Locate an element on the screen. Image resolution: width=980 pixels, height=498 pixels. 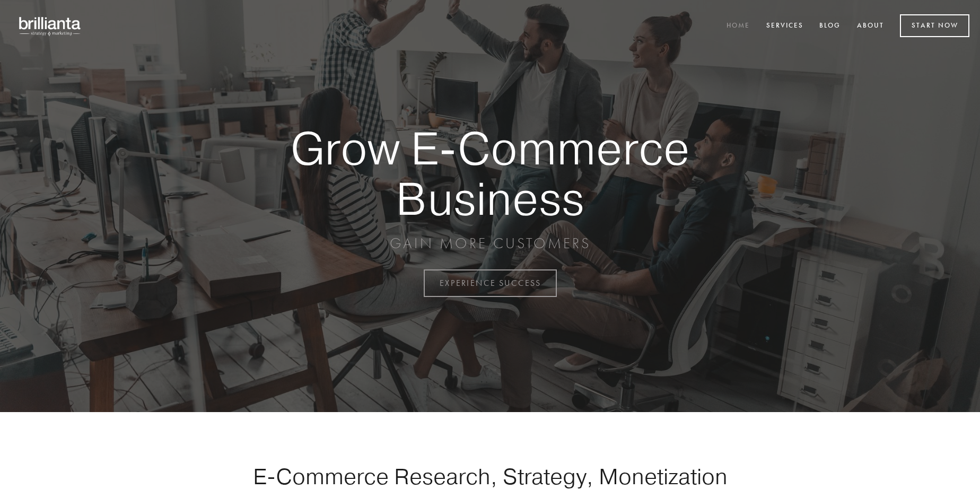
img: brillianta - research, strategy, marketing is located at coordinates (50, 26).